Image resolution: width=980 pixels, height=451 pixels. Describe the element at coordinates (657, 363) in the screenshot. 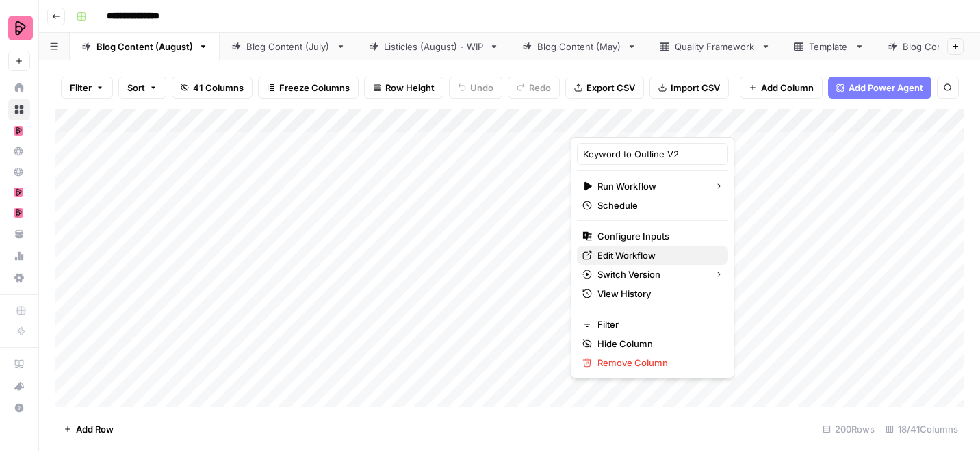

I see `span: Remove Column` at that location.